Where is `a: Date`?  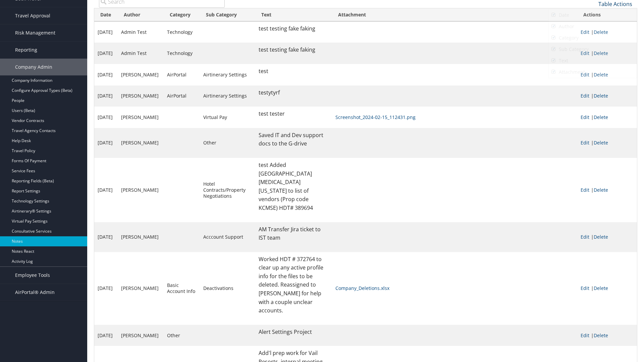 a: Date is located at coordinates (593, 15).